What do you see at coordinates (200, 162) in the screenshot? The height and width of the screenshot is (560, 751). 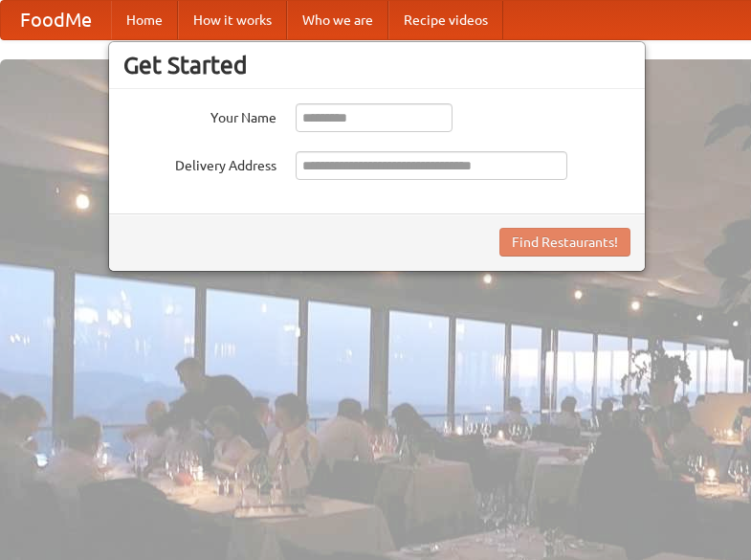 I see `label: Delivery Address` at bounding box center [200, 162].